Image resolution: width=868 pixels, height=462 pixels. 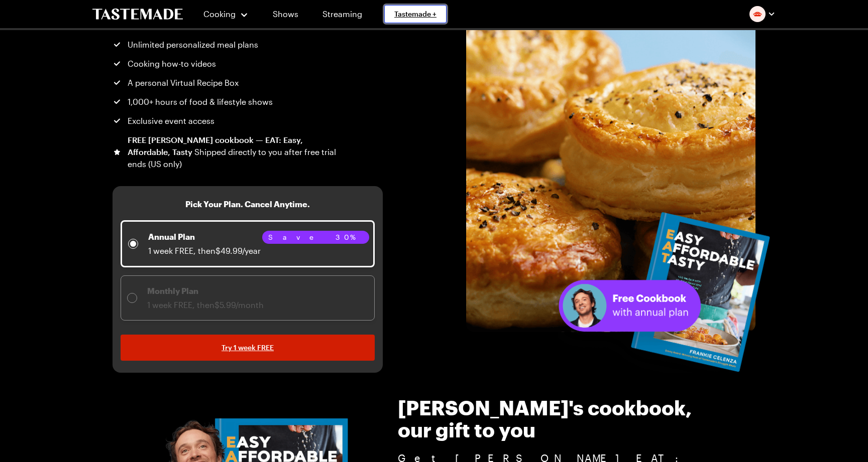 What do you see at coordinates (138, 14) in the screenshot?
I see `a: To Tastemade Home Page` at bounding box center [138, 14].